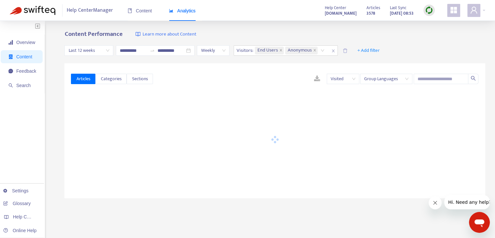  What do you see at coordinates (345, 50) in the screenshot?
I see `span: delete` at bounding box center [345, 50].